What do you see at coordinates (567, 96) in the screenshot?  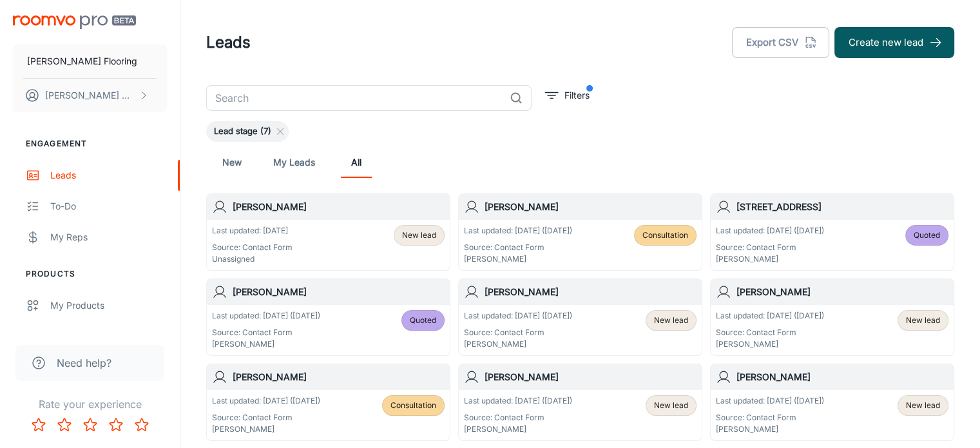 I see `button: filter` at bounding box center [567, 96].